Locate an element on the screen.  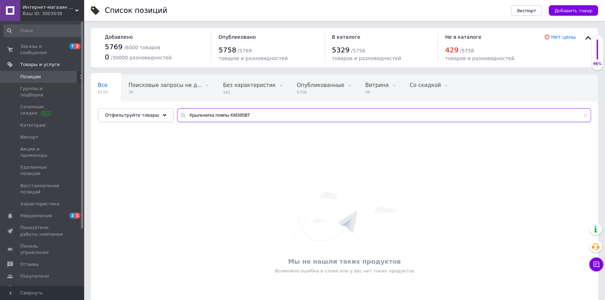
span: 429 is located at coordinates (452, 50).